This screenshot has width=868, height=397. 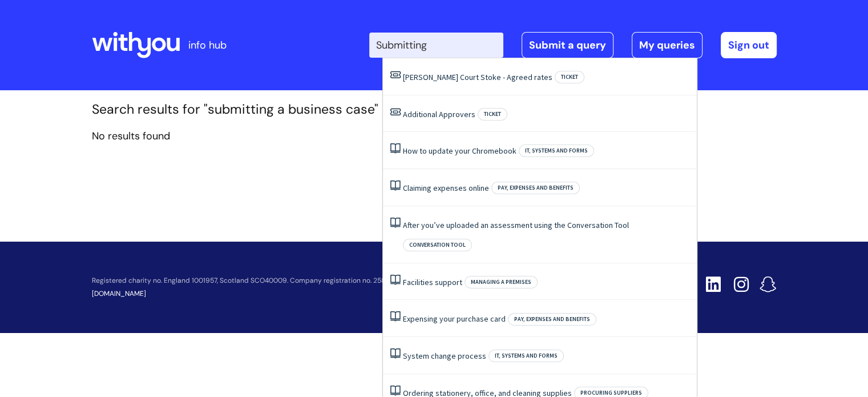 What do you see at coordinates (433, 282) in the screenshot?
I see `a: Facilities support` at bounding box center [433, 282].